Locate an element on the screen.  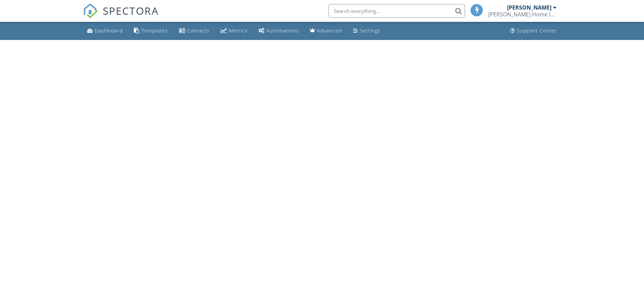
div: Templates is located at coordinates (155, 30).